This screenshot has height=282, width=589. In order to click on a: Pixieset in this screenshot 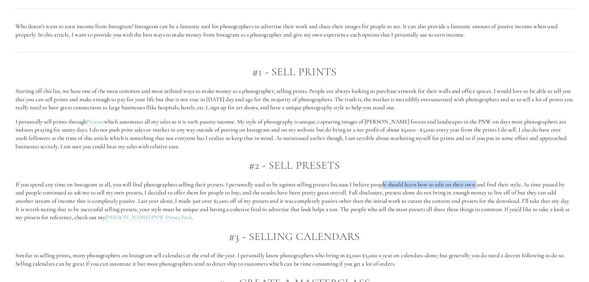, I will do `click(95, 121)`.